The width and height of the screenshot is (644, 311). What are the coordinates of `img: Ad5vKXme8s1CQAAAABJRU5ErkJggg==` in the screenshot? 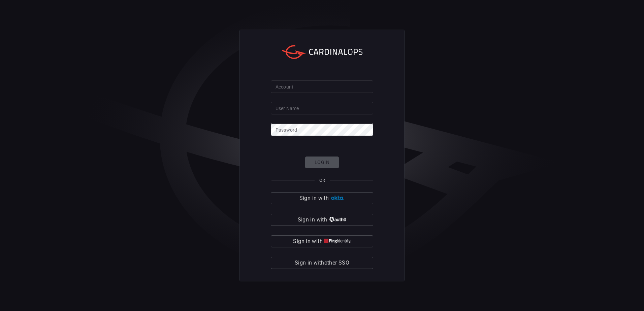 It's located at (337, 198).